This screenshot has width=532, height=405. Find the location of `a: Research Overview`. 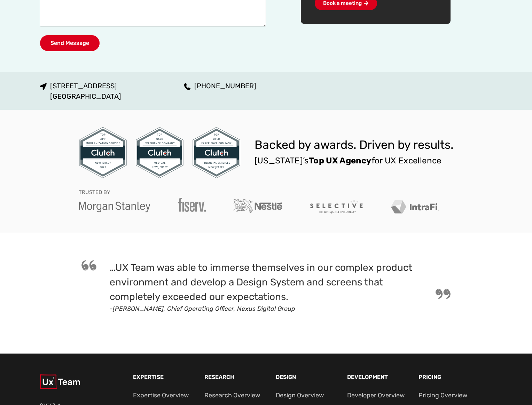

a: Research Overview is located at coordinates (232, 395).